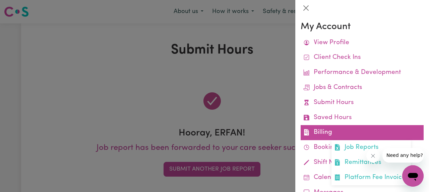  Describe the element at coordinates (362, 178) in the screenshot. I see `a: Calendar` at that location.